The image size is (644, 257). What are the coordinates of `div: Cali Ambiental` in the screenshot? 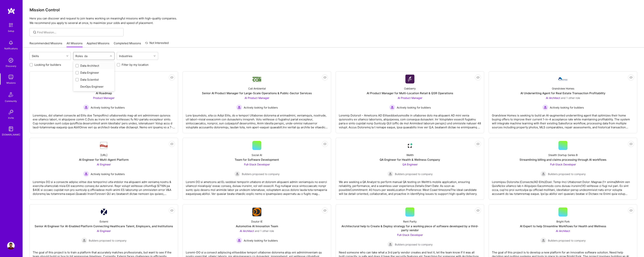 It's located at (257, 88).